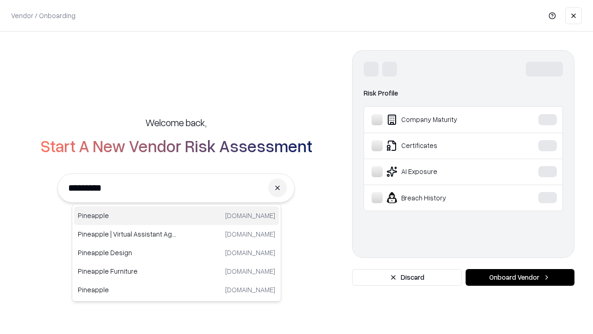 The height and width of the screenshot is (334, 593). What do you see at coordinates (127, 271) in the screenshot?
I see `p: Pineapple Furniture` at bounding box center [127, 271].